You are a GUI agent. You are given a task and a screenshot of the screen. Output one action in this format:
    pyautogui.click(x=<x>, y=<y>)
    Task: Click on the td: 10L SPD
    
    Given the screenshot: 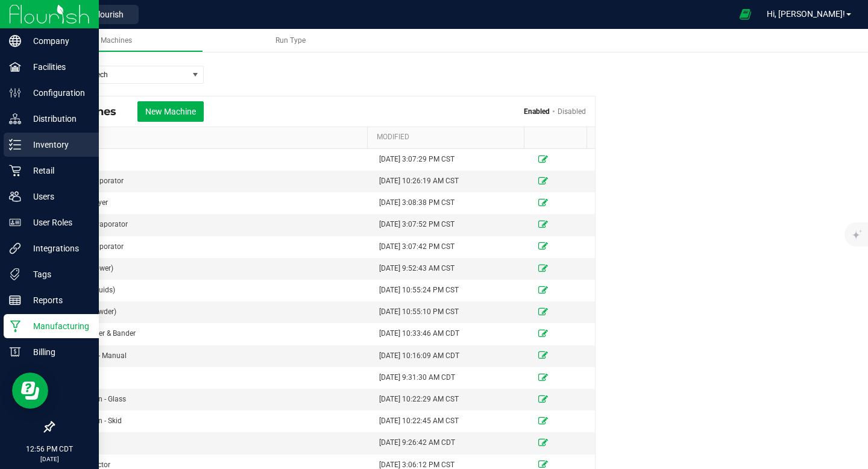 What is the action you would take?
    pyautogui.click(x=213, y=159)
    